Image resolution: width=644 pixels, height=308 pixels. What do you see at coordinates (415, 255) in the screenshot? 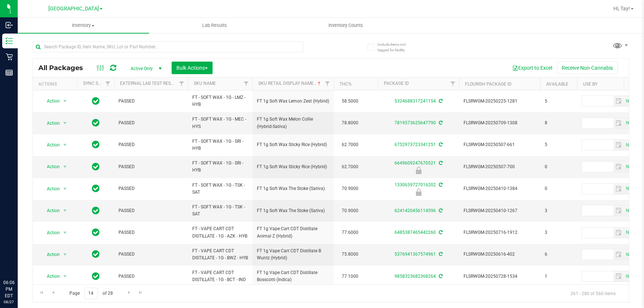
I see `a: 5376941367574961` at bounding box center [415, 255].